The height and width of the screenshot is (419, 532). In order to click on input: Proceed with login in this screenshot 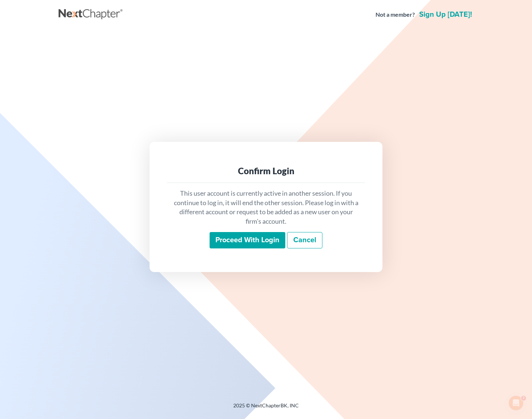, I will do `click(247, 241)`.